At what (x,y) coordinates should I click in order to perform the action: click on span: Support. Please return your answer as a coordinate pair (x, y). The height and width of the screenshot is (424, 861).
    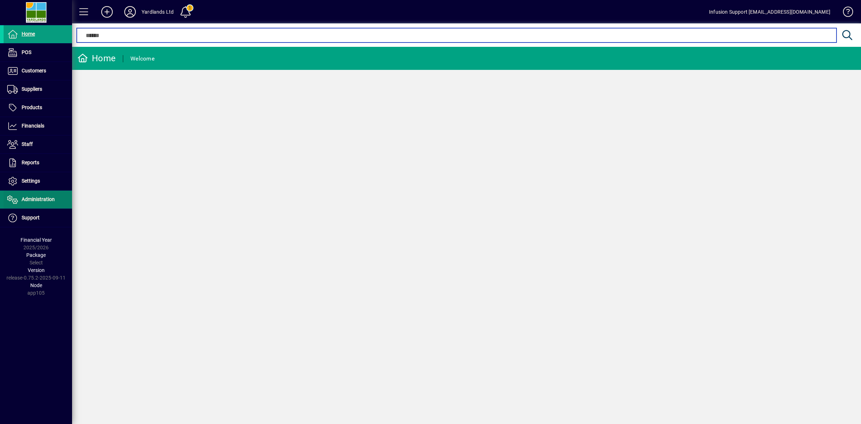
    Looking at the image, I should click on (31, 218).